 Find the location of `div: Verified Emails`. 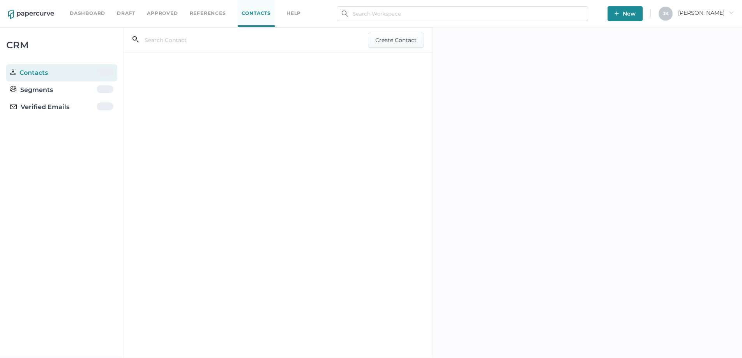

div: Verified Emails is located at coordinates (40, 107).